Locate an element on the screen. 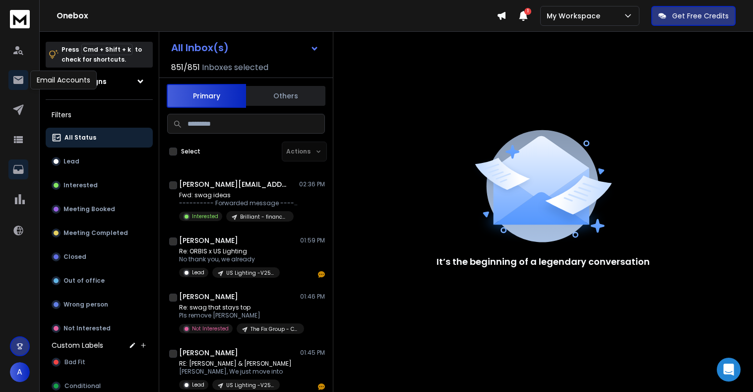 The height and width of the screenshot is (392, 753). p: Meeting Booked is located at coordinates (89, 209).